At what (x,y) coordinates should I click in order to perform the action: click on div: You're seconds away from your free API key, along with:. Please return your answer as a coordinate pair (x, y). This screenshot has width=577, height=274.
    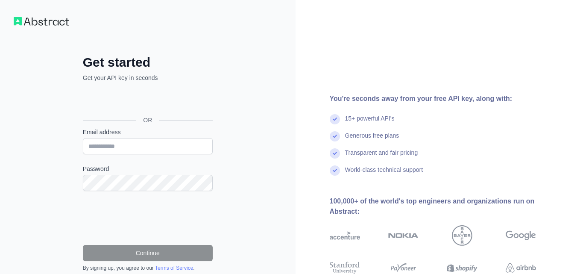
    Looking at the image, I should click on (447, 99).